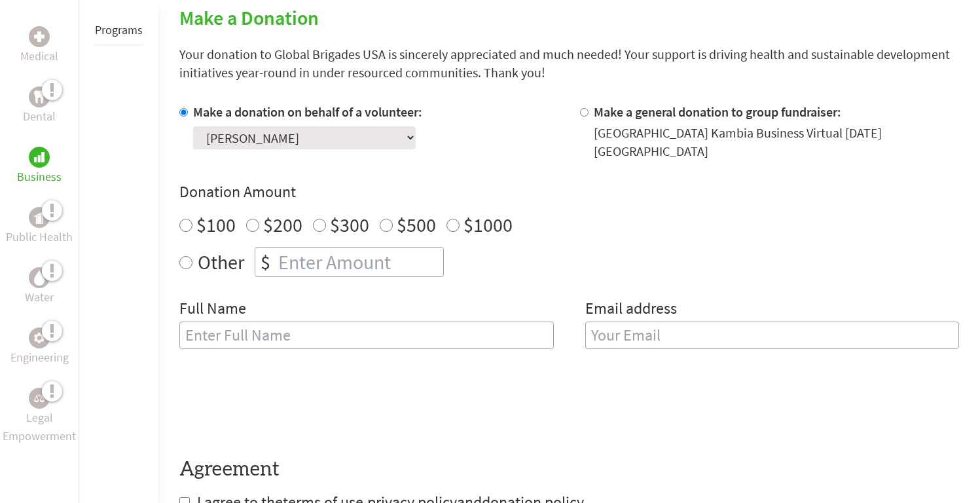  I want to click on a: DentalDental, so click(39, 106).